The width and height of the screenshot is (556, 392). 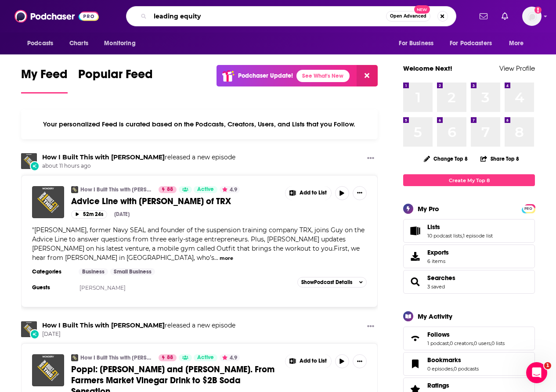 What do you see at coordinates (79, 44) in the screenshot?
I see `span: Charts` at bounding box center [79, 44].